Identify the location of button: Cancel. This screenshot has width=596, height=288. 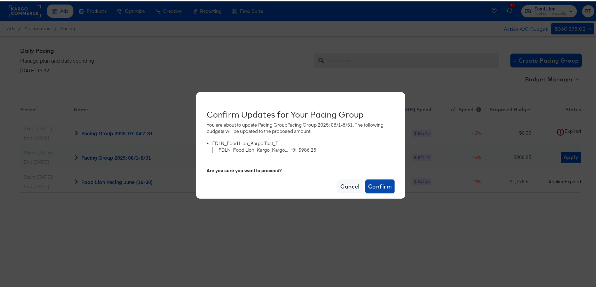
(350, 185).